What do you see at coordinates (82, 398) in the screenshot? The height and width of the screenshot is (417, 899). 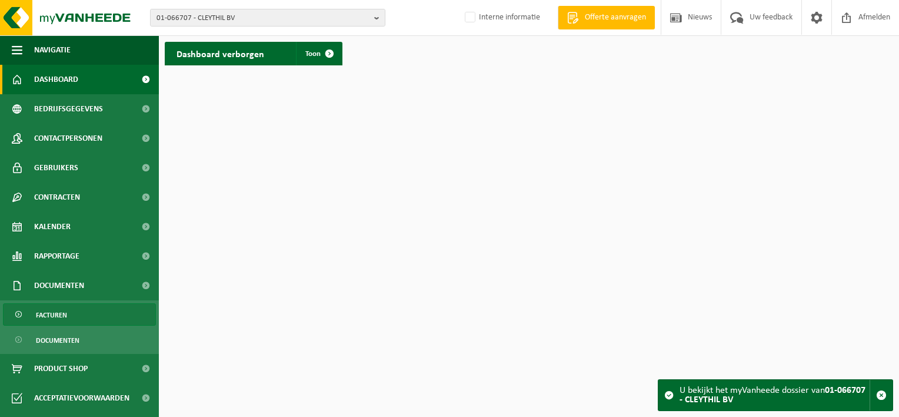 I see `span: Acceptatievoorwaarden` at bounding box center [82, 398].